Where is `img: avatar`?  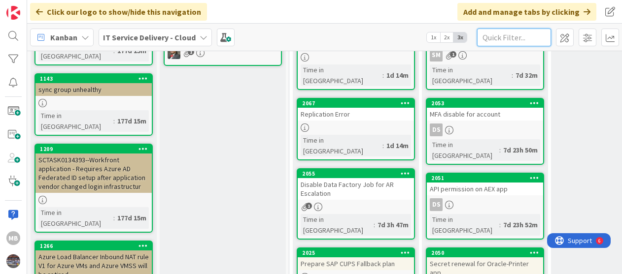
img: avatar is located at coordinates (13, 262).